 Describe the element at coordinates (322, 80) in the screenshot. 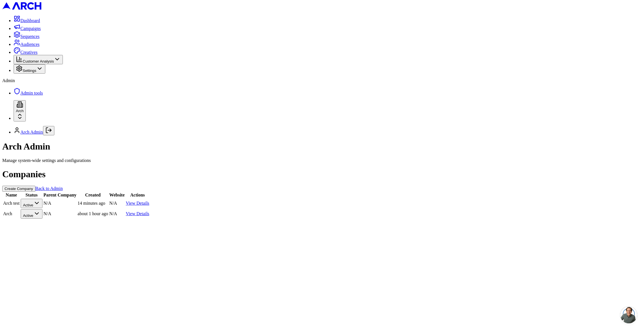

I see `div: Admin` at that location.